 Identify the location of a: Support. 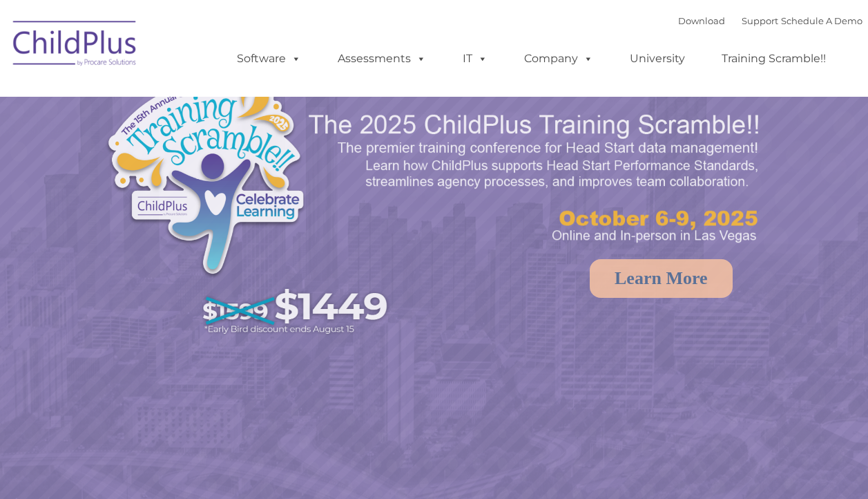
(760, 21).